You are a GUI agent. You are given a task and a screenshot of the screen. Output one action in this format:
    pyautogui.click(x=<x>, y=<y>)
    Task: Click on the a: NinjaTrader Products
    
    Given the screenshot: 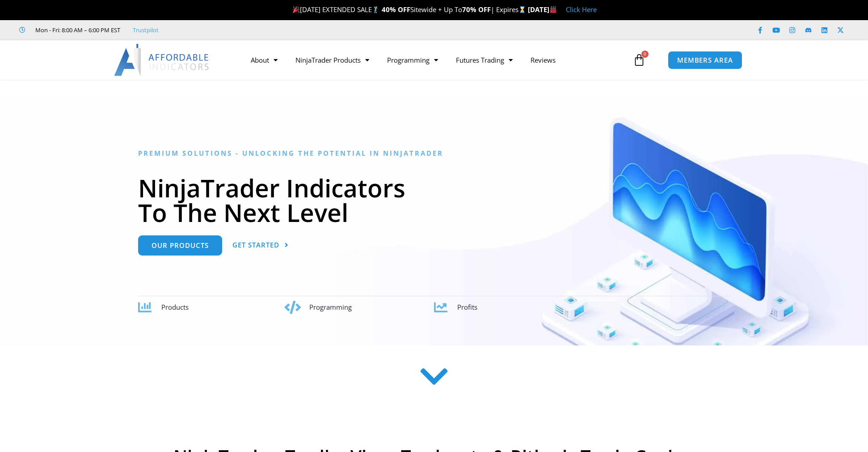 What is the action you would take?
    pyautogui.click(x=332, y=60)
    